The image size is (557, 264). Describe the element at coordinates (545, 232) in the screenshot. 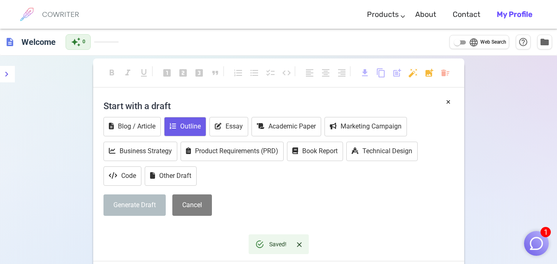

I see `span: 1` at that location.